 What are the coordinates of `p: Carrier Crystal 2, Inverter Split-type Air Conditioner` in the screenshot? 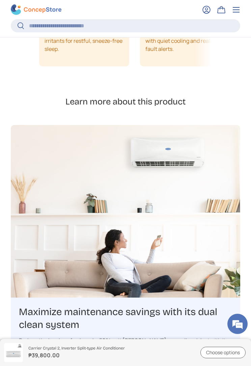 It's located at (110, 348).